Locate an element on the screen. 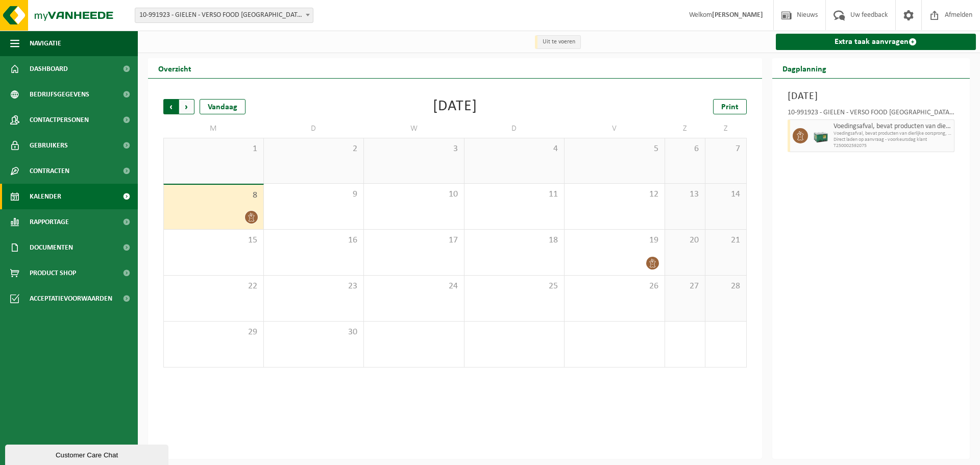 This screenshot has height=465, width=980. span: Dashboard is located at coordinates (49, 69).